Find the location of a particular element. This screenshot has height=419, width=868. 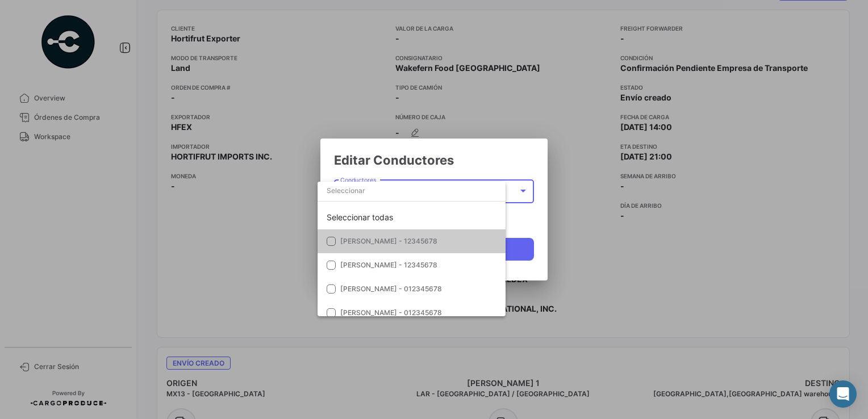

div: Seleccionar todas is located at coordinates (411, 218).